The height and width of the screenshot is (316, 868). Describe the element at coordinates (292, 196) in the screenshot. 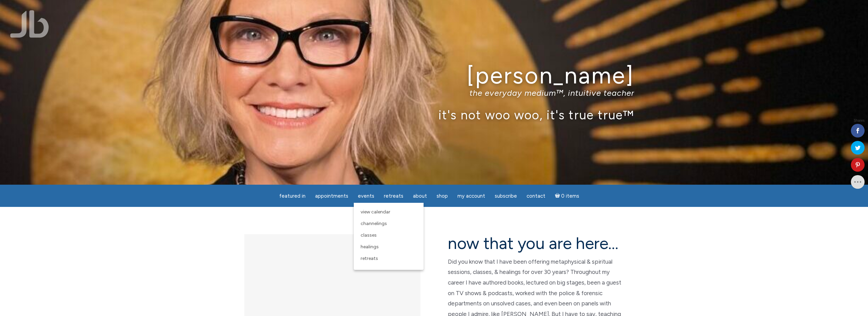

I see `a: featured in` at that location.